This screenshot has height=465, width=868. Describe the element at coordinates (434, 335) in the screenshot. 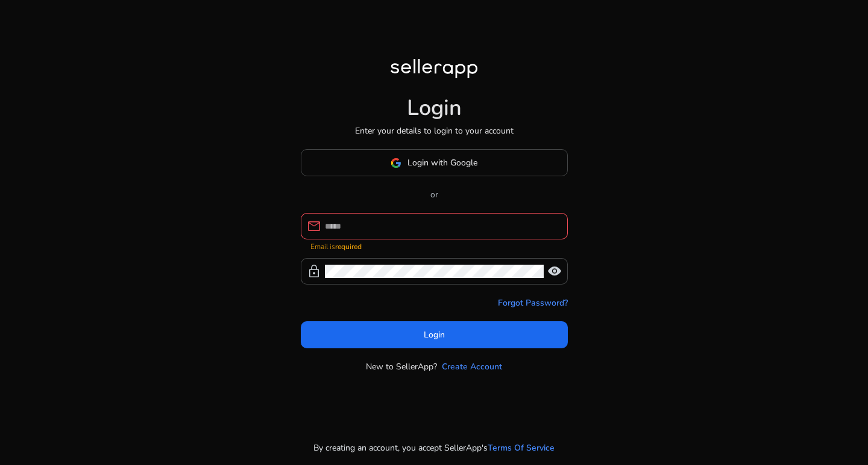

I see `button: Login` at that location.